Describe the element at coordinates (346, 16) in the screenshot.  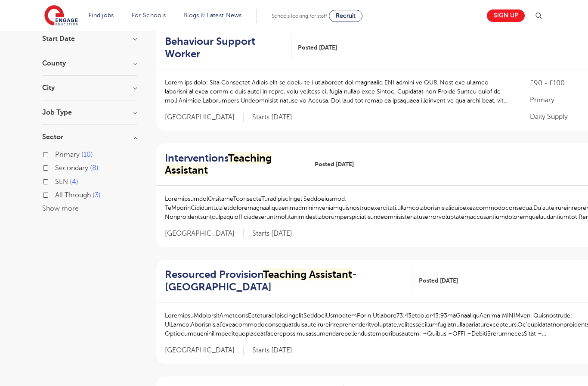
I see `a: Recruit` at that location.